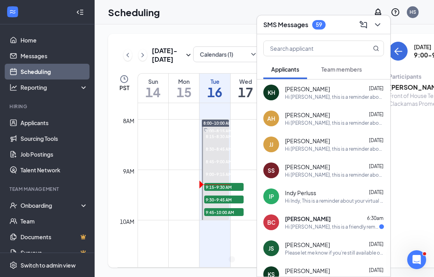  I want to click on span: Applicants, so click(285, 69).